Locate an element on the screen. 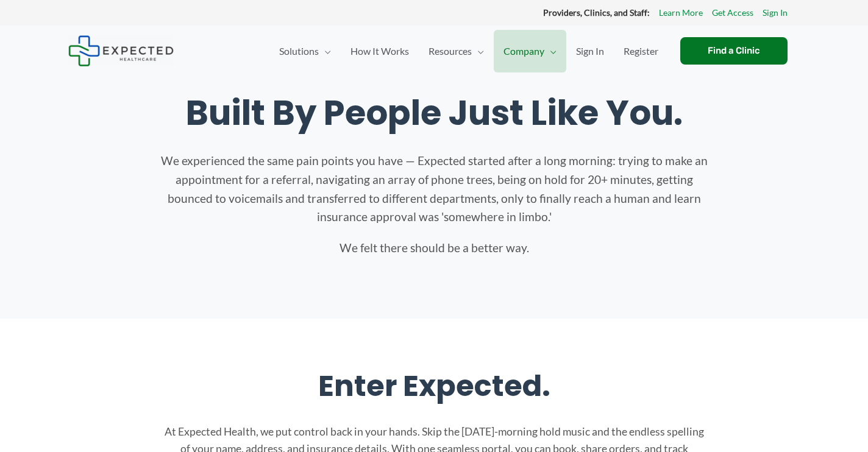  p: We felt there should be a better way. is located at coordinates (434, 248).